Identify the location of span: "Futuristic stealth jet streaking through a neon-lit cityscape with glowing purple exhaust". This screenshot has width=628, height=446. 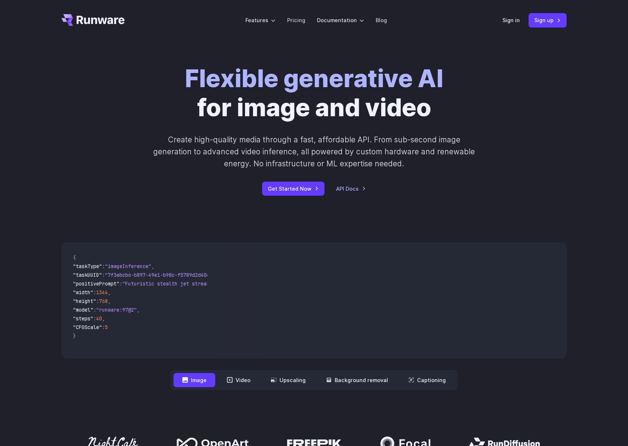
(254, 283).